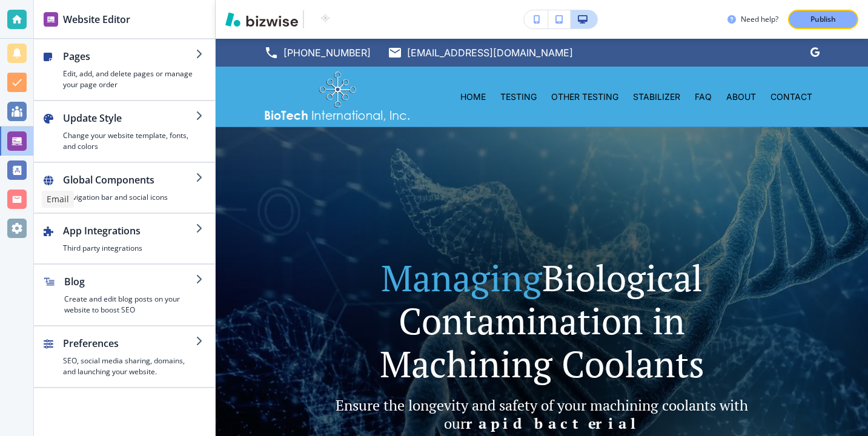 Image resolution: width=868 pixels, height=436 pixels. I want to click on h4: SEO, social media sharing, domains, and launching your website., so click(129, 367).